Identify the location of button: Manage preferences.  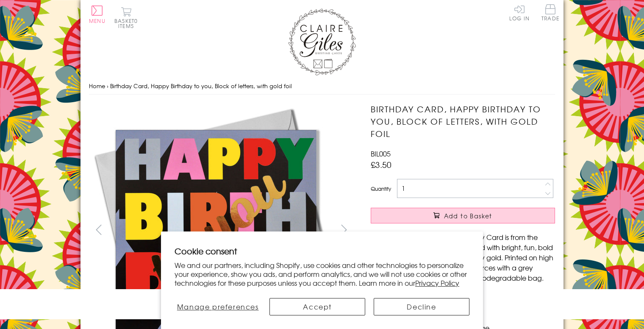
(218, 307).